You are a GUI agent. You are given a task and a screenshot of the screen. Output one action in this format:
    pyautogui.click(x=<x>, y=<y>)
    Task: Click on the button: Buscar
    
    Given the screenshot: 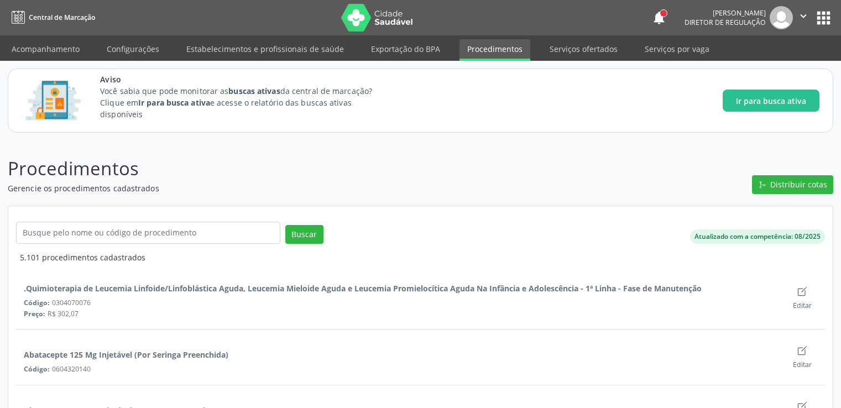 What is the action you would take?
    pyautogui.click(x=304, y=234)
    